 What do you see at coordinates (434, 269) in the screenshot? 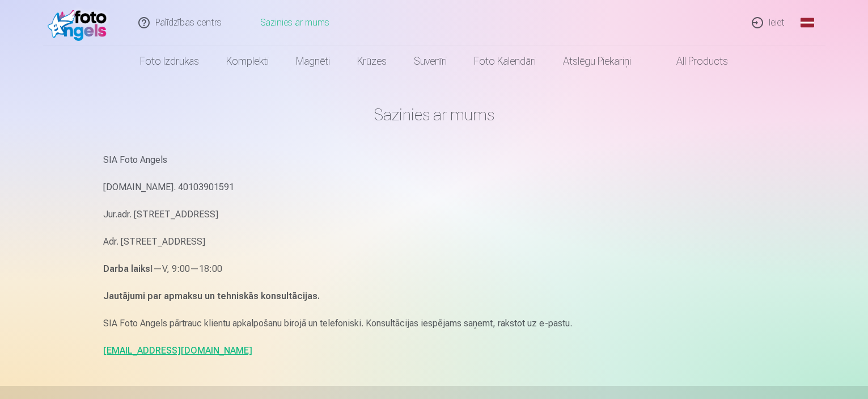
I see `p: I—V, 9:00—18:00` at bounding box center [434, 269].